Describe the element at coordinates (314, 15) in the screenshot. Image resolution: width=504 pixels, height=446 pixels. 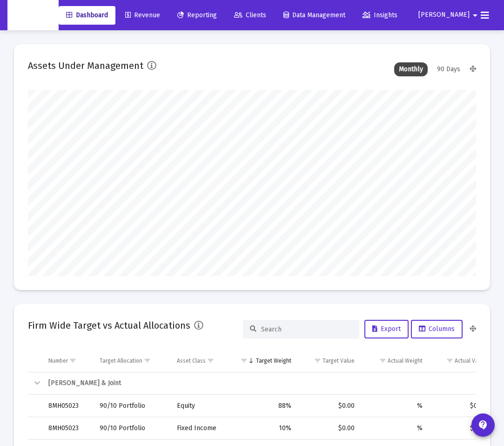
I see `a: Data Management` at that location.